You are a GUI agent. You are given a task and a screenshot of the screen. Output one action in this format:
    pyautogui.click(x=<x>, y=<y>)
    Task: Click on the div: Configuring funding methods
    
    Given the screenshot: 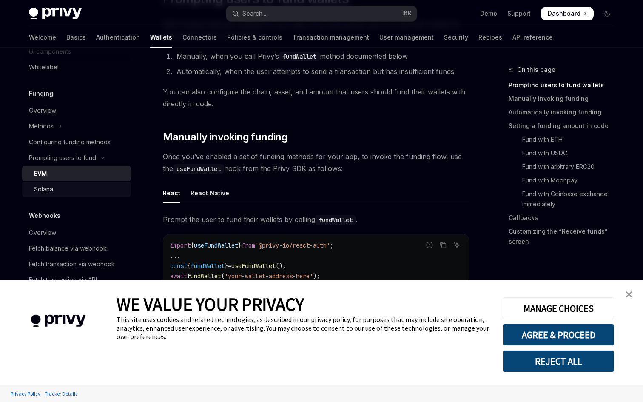 What is the action you would take?
    pyautogui.click(x=70, y=142)
    